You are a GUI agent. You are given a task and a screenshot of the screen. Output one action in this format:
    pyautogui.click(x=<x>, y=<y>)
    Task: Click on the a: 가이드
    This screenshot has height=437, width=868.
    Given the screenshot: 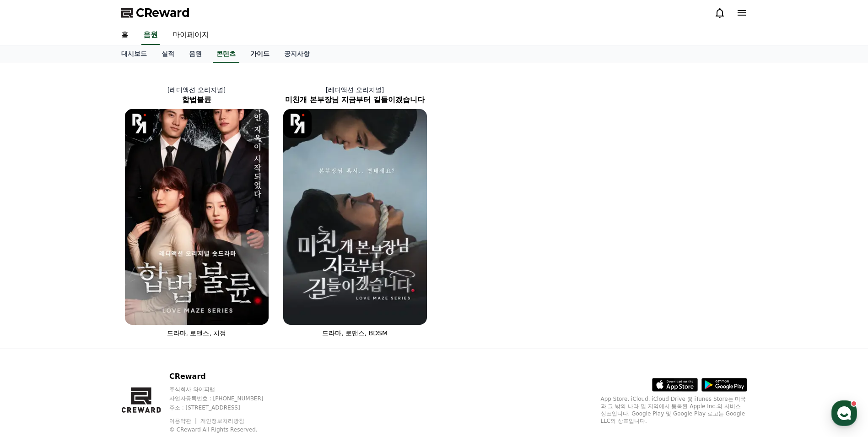 What is the action you would take?
    pyautogui.click(x=260, y=54)
    